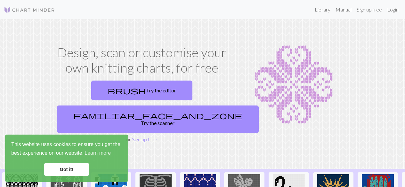 This screenshot has height=187, width=405. I want to click on a: Try the editor, so click(142, 91).